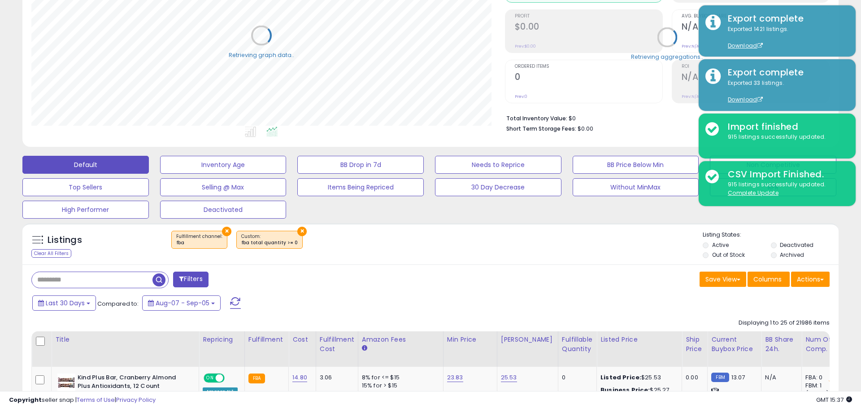 Image resolution: width=861 pixels, height=409 pixels. What do you see at coordinates (336, 377) in the screenshot?
I see `div: 3.06` at bounding box center [336, 377].